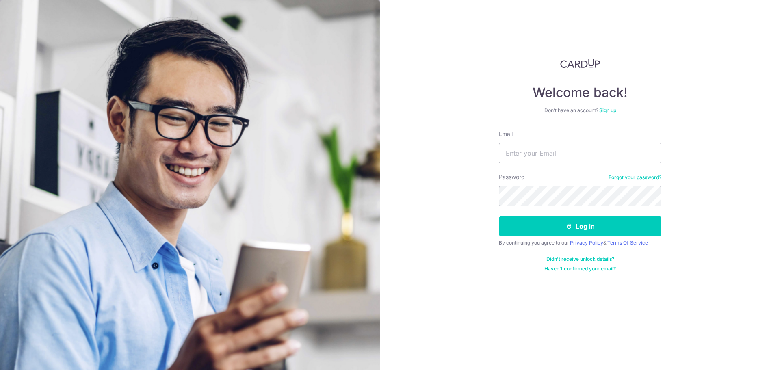 This screenshot has width=780, height=370. What do you see at coordinates (580, 259) in the screenshot?
I see `a: Didn't receive unlock details?` at bounding box center [580, 259].